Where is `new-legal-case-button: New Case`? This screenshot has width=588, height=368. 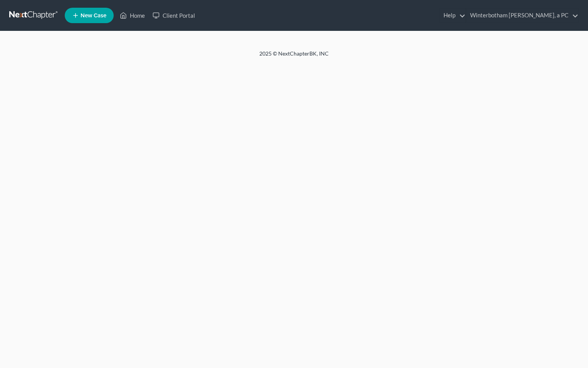
new-legal-case-button: New Case is located at coordinates (89, 16).